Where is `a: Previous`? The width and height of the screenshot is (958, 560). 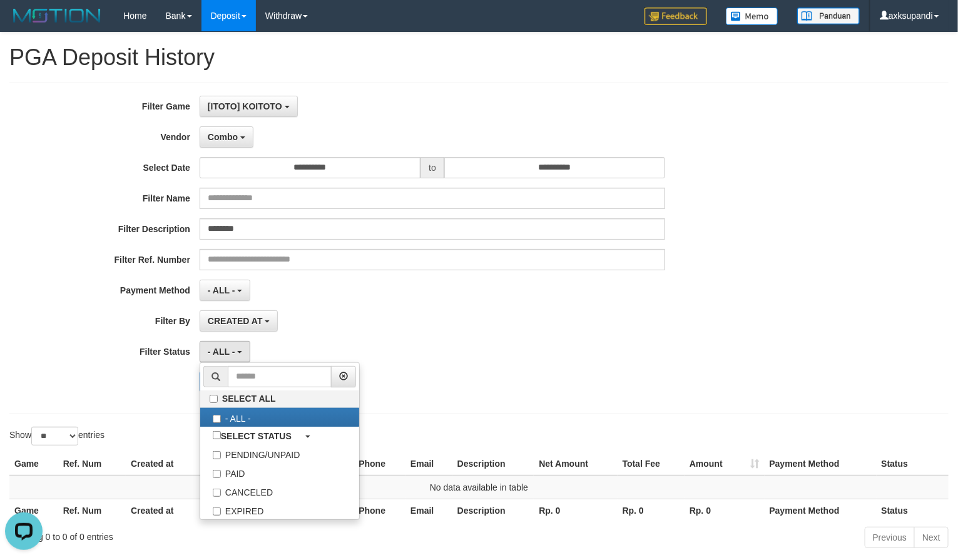 a: Previous is located at coordinates (890, 538).